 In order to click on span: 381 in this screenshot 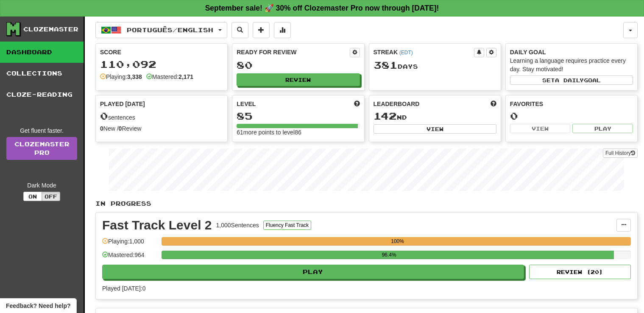, I will do `click(385, 65)`.